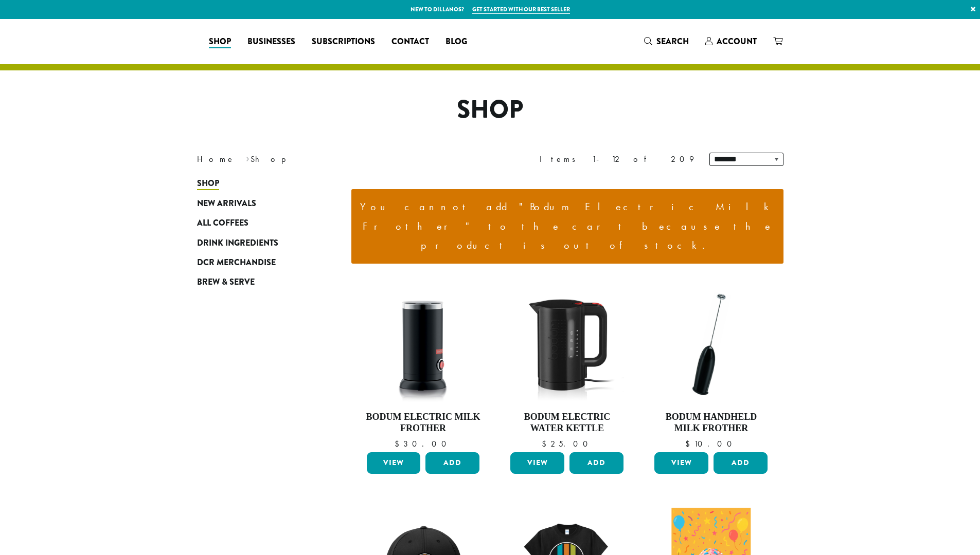  What do you see at coordinates (711, 423) in the screenshot?
I see `h4: Bodum Handheld Milk Frother` at bounding box center [711, 423].